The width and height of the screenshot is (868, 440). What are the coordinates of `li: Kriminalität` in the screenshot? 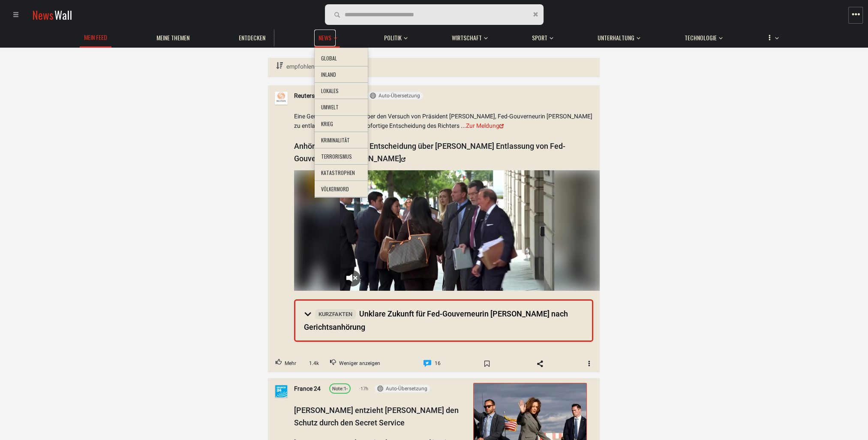 It's located at (341, 140).